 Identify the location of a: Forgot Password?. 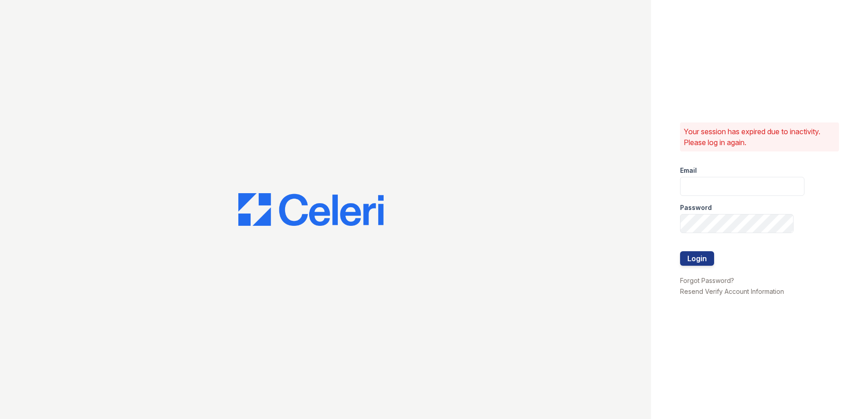
(707, 281).